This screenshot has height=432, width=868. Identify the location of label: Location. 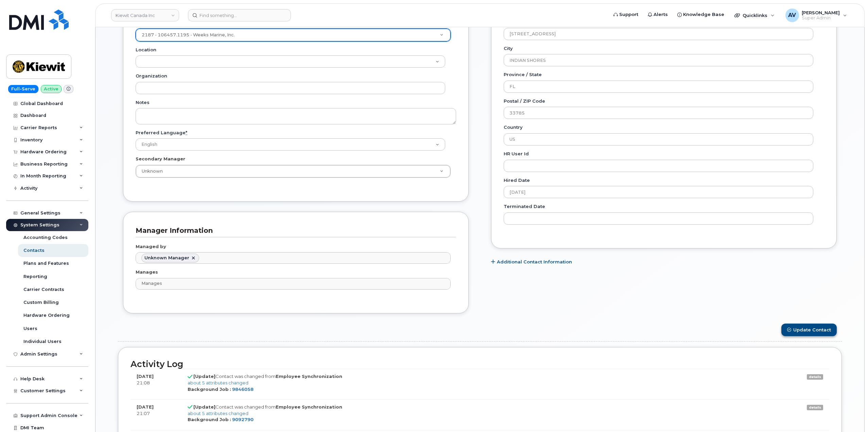
(146, 49).